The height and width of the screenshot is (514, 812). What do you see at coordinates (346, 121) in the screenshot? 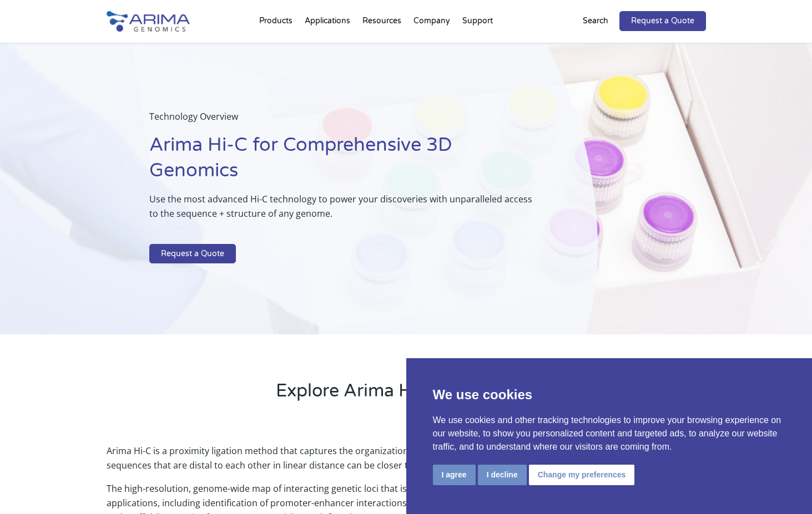
I see `p: Technology Overview` at bounding box center [346, 121].